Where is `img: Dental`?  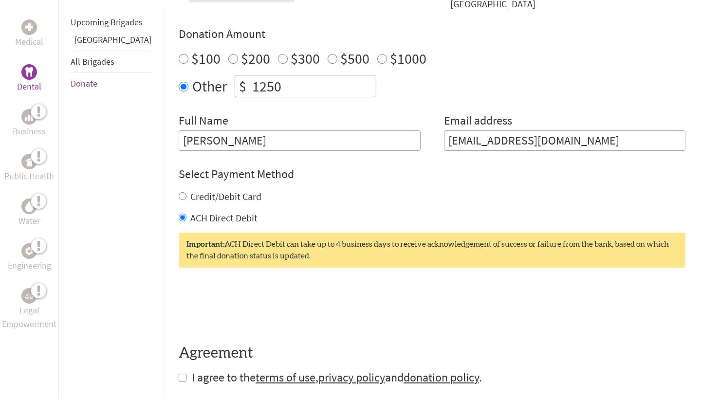
img: Dental is located at coordinates (29, 72).